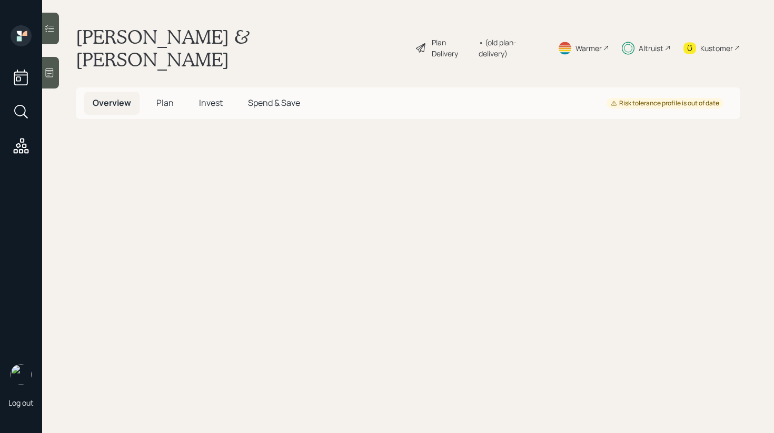 This screenshot has height=433, width=774. What do you see at coordinates (112, 103) in the screenshot?
I see `span: Overview` at bounding box center [112, 103].